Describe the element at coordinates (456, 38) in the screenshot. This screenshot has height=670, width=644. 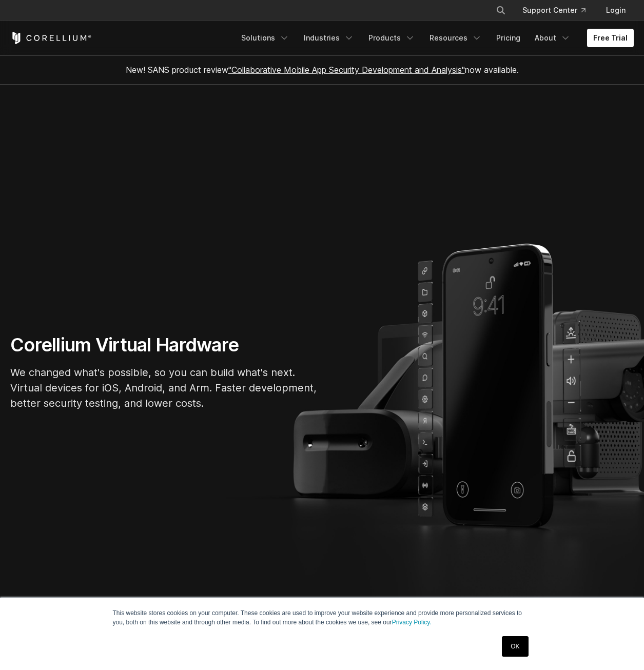
I see `a: Resources` at that location.